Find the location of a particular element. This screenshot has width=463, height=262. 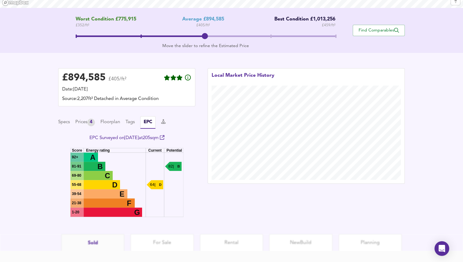

span: Find Comparables is located at coordinates (379, 30).